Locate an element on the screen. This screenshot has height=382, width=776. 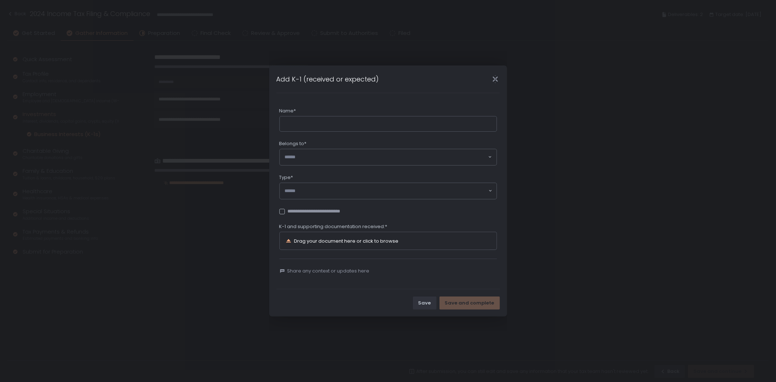
div: Save is located at coordinates (425, 303).